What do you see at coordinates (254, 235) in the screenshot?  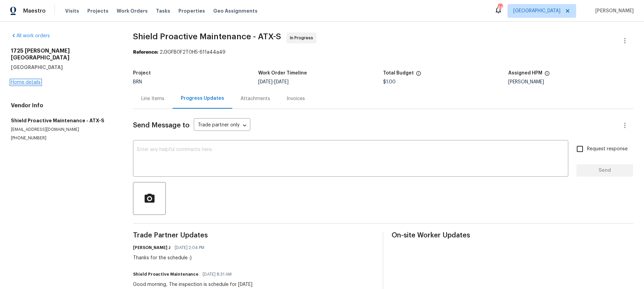 I see `span: Trade Partner Updates` at bounding box center [254, 235].